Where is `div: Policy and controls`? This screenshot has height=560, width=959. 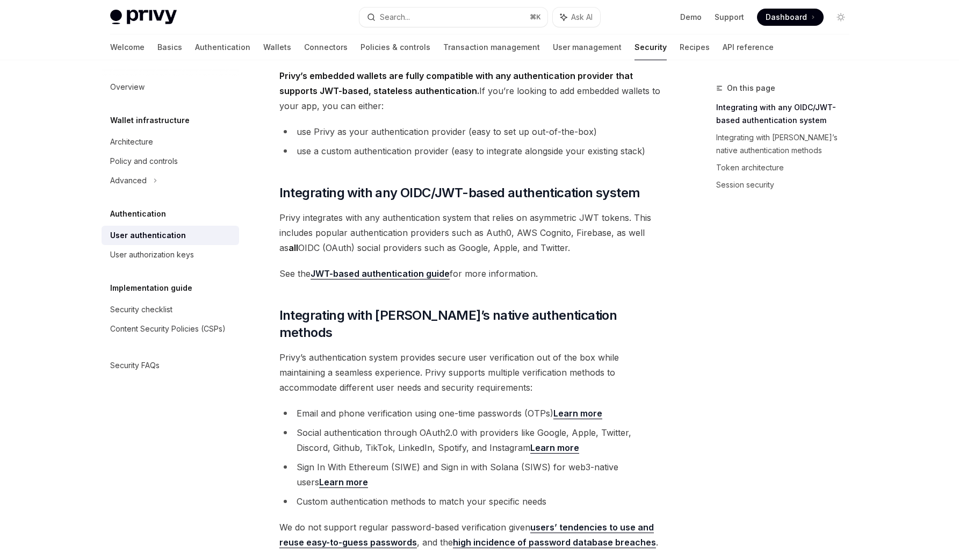 div: Policy and controls is located at coordinates (144, 161).